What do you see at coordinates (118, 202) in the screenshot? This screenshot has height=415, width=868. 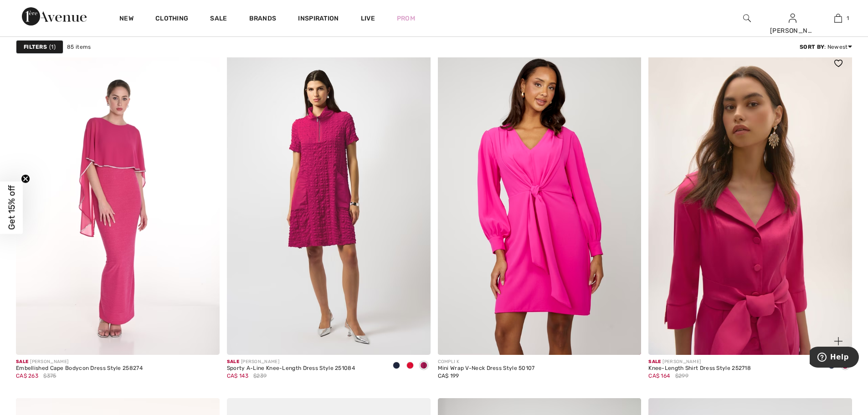 I see `img: Embellished Cape Bodycon Dress Style 258274. Fuchsia` at bounding box center [118, 202].